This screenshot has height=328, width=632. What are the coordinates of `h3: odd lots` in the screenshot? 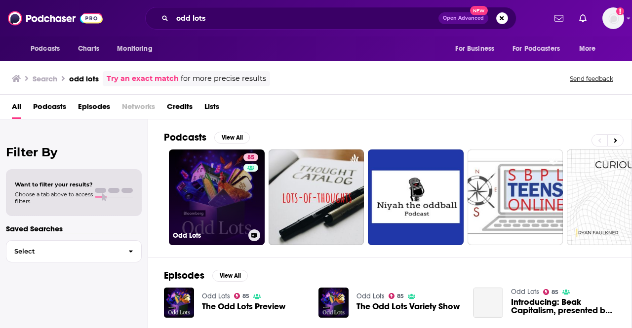 It's located at (84, 78).